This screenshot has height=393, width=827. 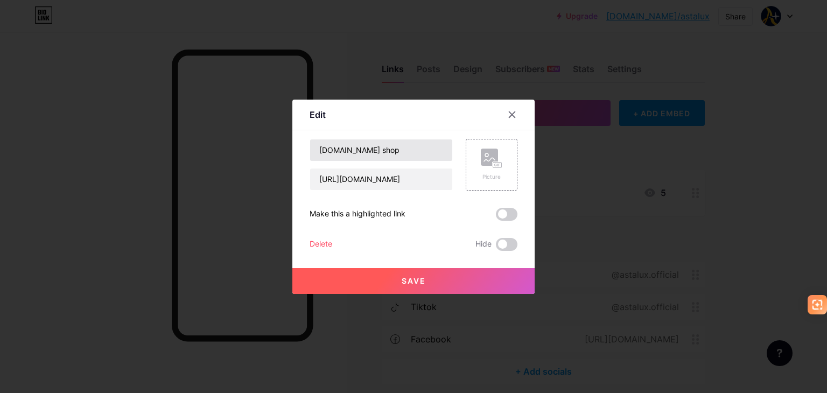 I want to click on div: Delete, so click(x=321, y=245).